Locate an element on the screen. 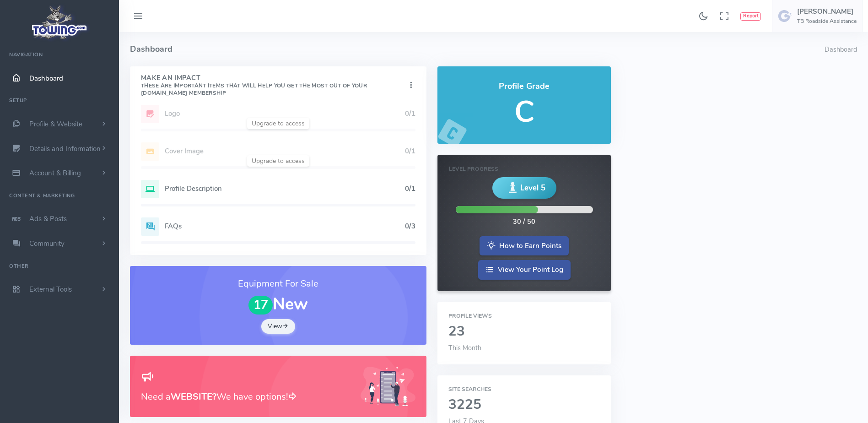 Image resolution: width=868 pixels, height=423 pixels. h2: 3225 is located at coordinates (524, 405).